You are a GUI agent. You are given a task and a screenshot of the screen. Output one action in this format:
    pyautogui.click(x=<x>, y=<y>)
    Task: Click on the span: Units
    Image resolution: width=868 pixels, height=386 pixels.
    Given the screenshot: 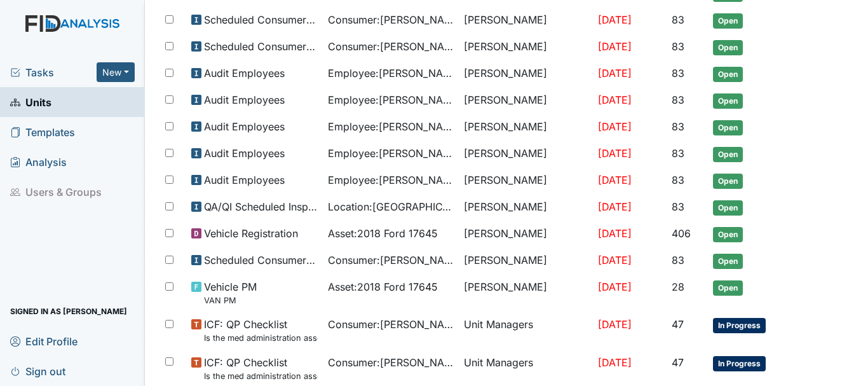 What is the action you would take?
    pyautogui.click(x=31, y=102)
    